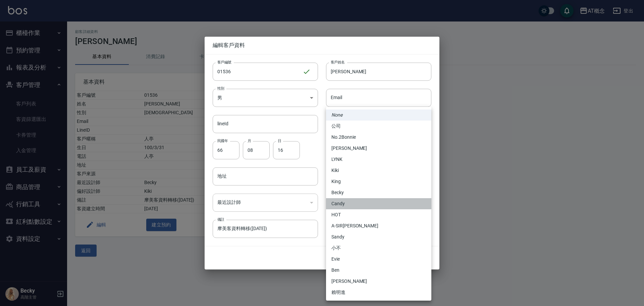  What do you see at coordinates (337, 115) in the screenshot?
I see `em: None` at bounding box center [337, 115].